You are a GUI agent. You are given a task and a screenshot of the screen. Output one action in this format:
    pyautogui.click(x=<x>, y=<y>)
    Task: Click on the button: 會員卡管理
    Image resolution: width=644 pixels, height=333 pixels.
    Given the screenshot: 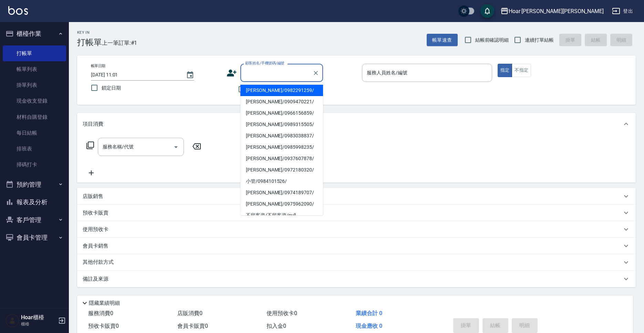 What is the action you would take?
    pyautogui.click(x=35, y=237)
    